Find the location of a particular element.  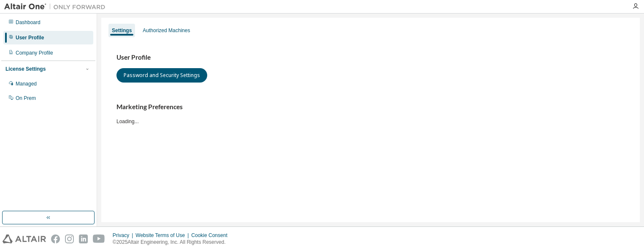

div: Company Profile is located at coordinates (34, 53).